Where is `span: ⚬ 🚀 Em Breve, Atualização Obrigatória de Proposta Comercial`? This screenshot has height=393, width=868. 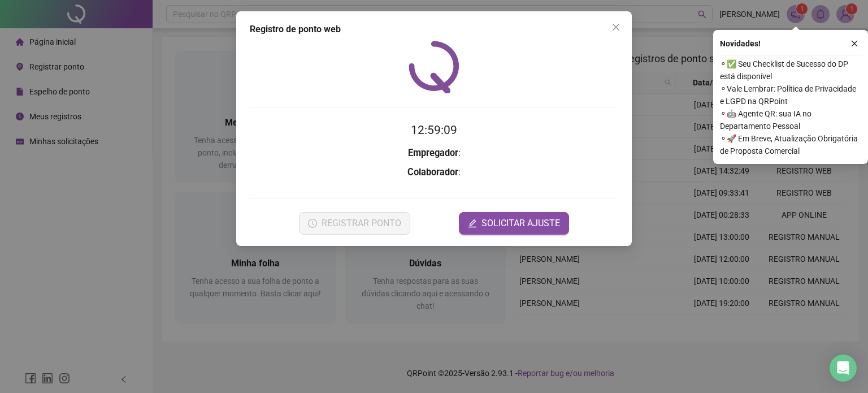 span: ⚬ 🚀 Em Breve, Atualização Obrigatória de Proposta Comercial is located at coordinates (791, 145).